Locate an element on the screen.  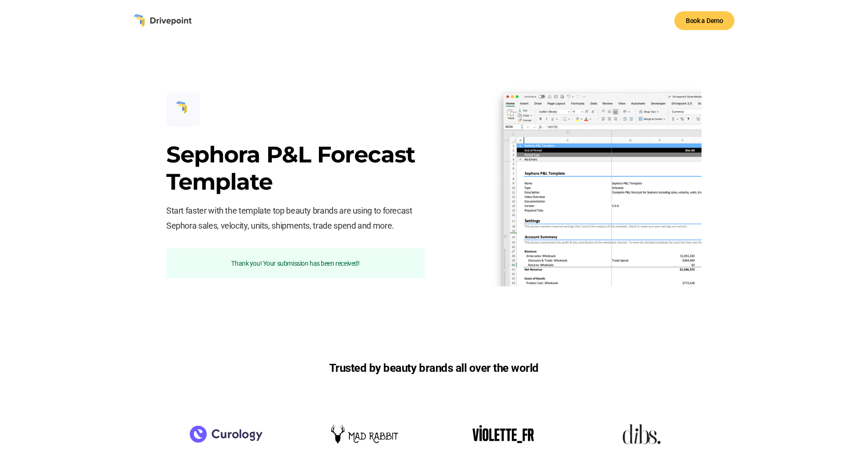
a: Book a Demo is located at coordinates (704, 20).